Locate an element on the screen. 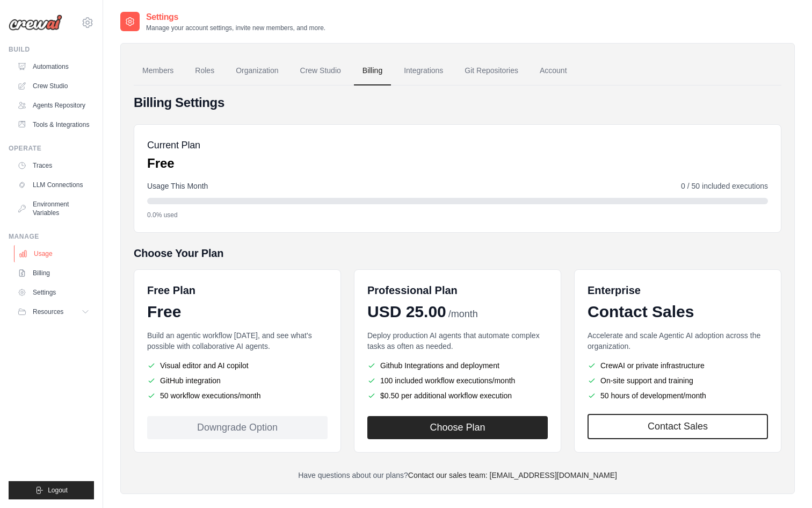 This screenshot has height=508, width=812. p: Have questions about our plans? is located at coordinates (458, 475).